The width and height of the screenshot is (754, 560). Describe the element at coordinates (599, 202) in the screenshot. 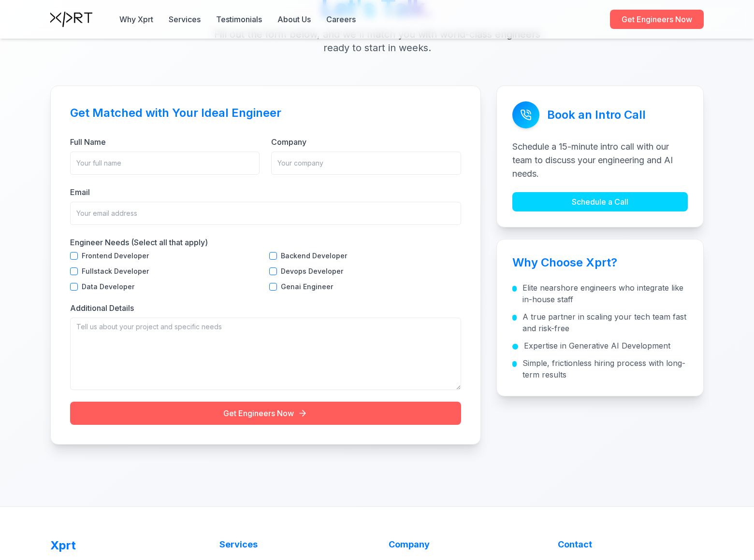

I see `a: Schedule a Call` at that location.